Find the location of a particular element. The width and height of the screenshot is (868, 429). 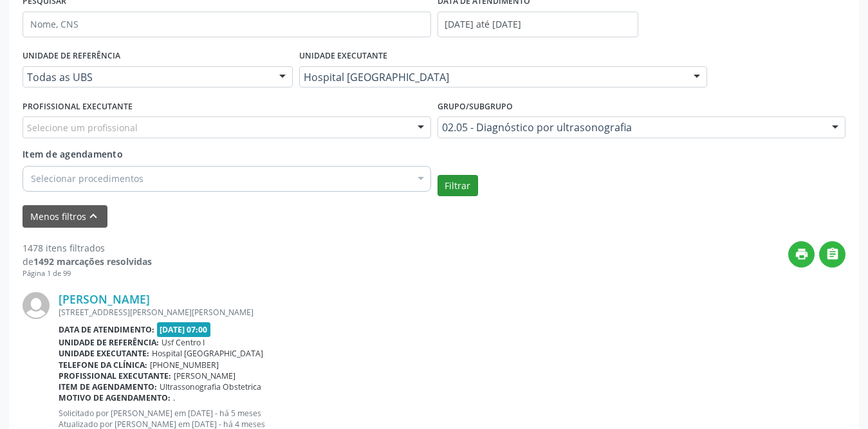

span: Item de agendamento is located at coordinates (73, 154).